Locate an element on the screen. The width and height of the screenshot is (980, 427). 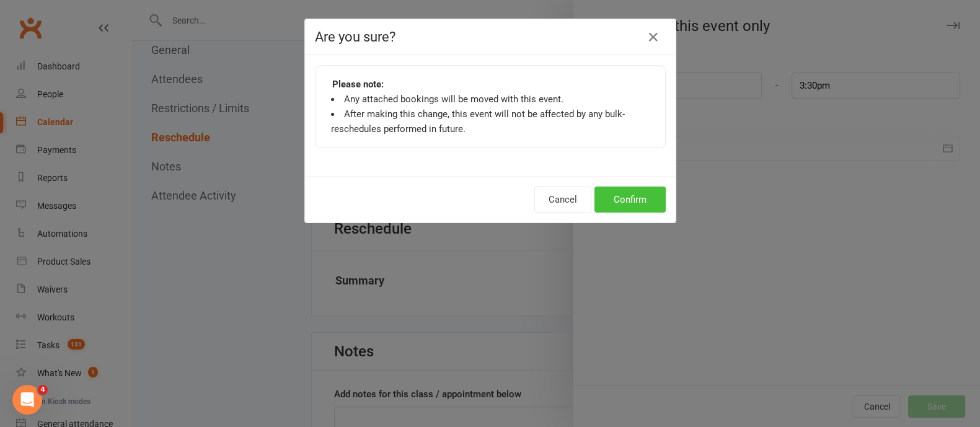
span: 4 is located at coordinates (42, 389).